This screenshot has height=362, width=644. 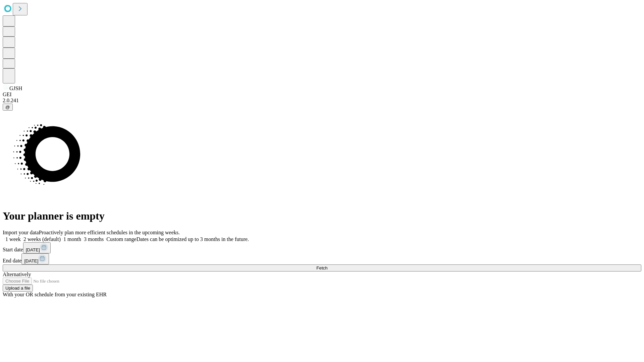 I want to click on span: 1 week, so click(x=13, y=239).